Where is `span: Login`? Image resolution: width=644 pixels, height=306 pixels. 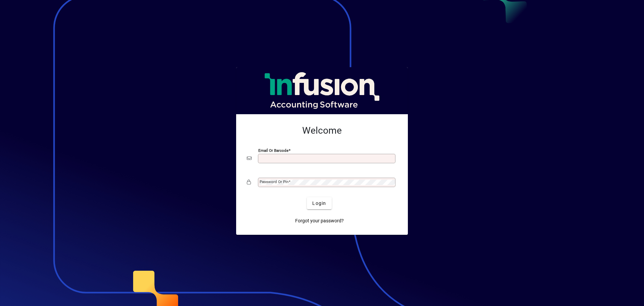
span: Login is located at coordinates (319, 203).